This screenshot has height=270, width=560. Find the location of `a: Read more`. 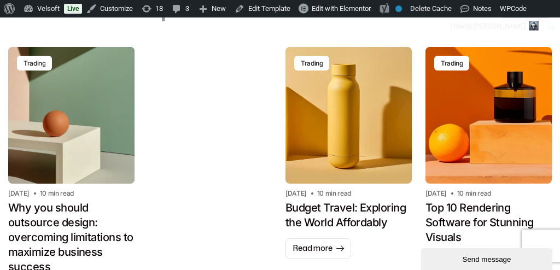

a: Read more is located at coordinates (318, 249).